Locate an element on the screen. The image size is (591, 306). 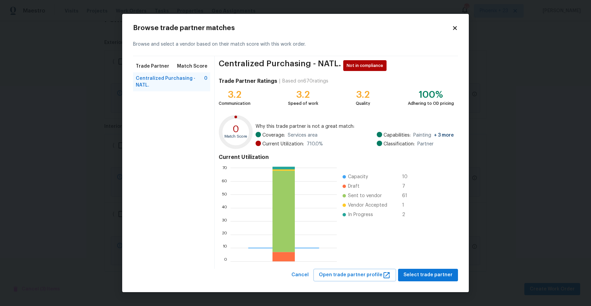
span: Services area is located at coordinates (302, 135).